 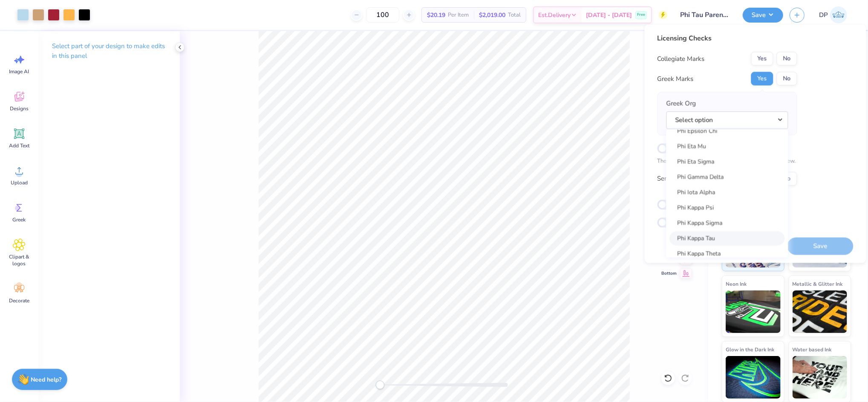 What do you see at coordinates (19, 146) in the screenshot?
I see `span: Add Text` at bounding box center [19, 146].